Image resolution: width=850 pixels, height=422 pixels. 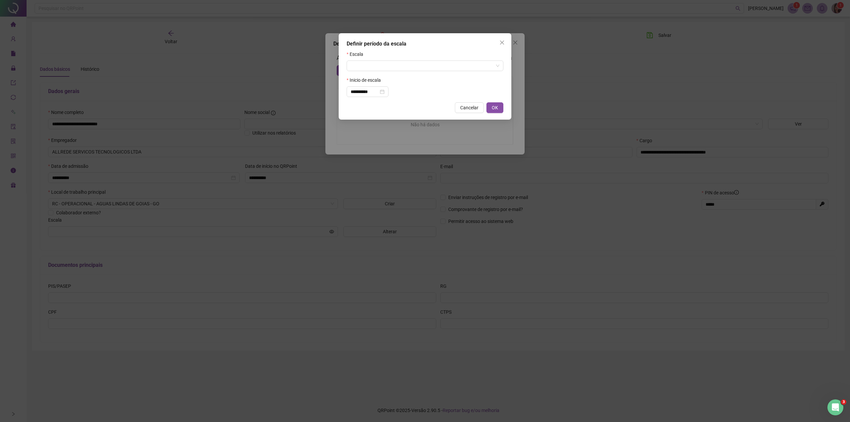 I want to click on span: Cancelar, so click(x=469, y=108).